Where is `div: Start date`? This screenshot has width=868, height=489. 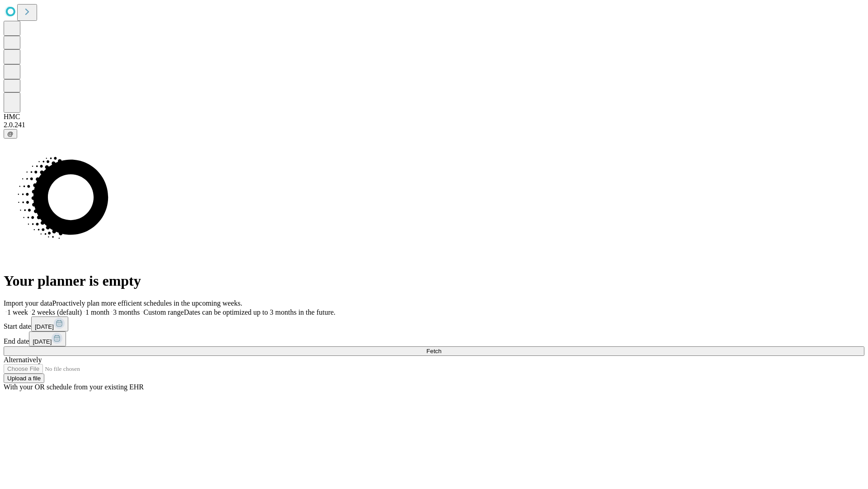 div: Start date is located at coordinates (434, 324).